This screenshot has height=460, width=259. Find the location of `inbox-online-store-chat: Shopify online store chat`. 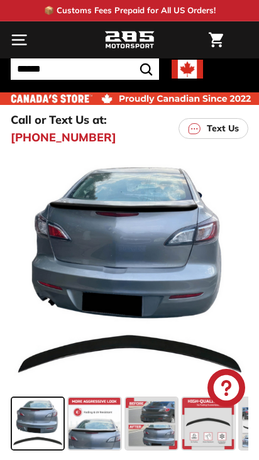

inbox-online-store-chat: Shopify online store chat is located at coordinates (226, 389).